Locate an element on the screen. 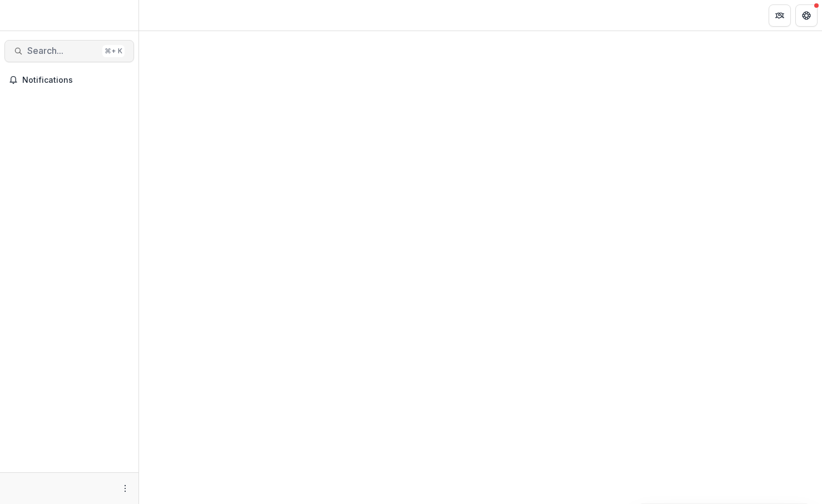  button: Get Help is located at coordinates (807, 15).